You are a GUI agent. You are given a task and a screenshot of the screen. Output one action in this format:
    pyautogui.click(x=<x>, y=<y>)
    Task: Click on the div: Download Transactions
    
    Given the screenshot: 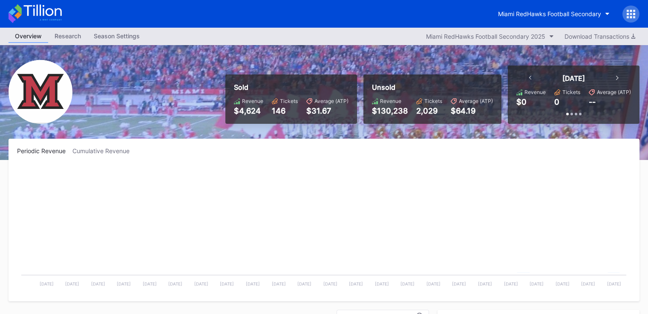 What is the action you would take?
    pyautogui.click(x=600, y=36)
    